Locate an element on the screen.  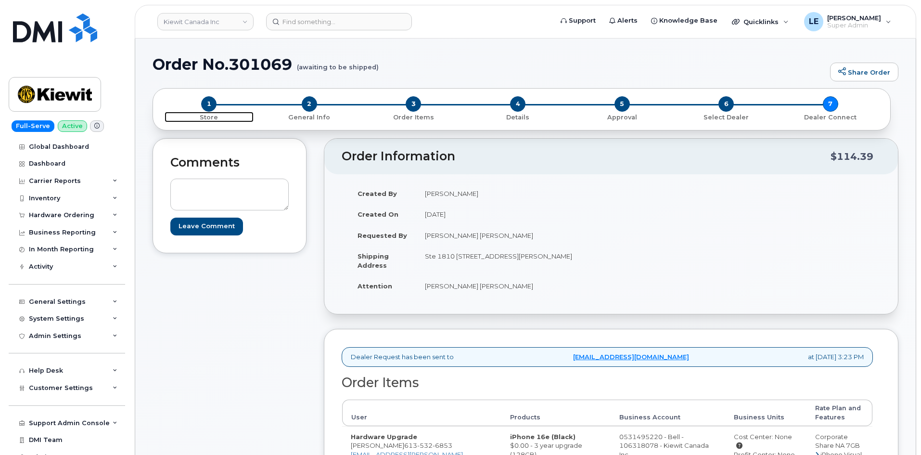
span: 6 is located at coordinates (726, 104).